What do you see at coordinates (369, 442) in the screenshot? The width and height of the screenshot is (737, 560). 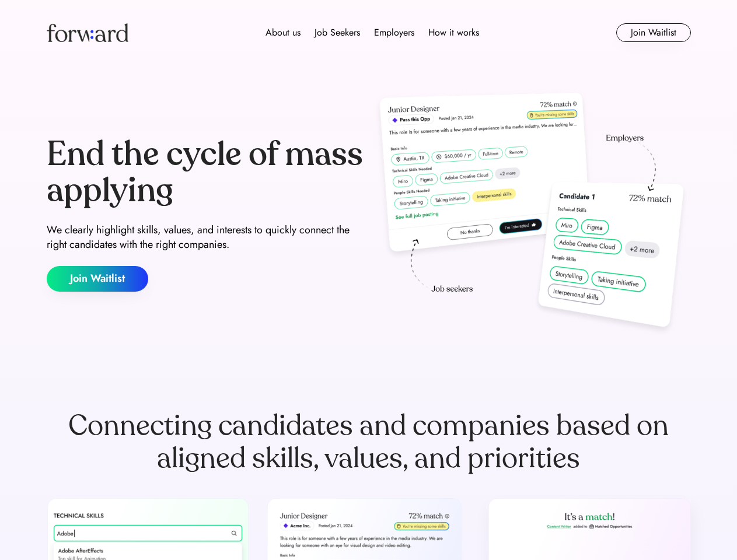 I see `div: Connecting candidates and companies based on aligned skills, values, and priorities` at bounding box center [369, 442].